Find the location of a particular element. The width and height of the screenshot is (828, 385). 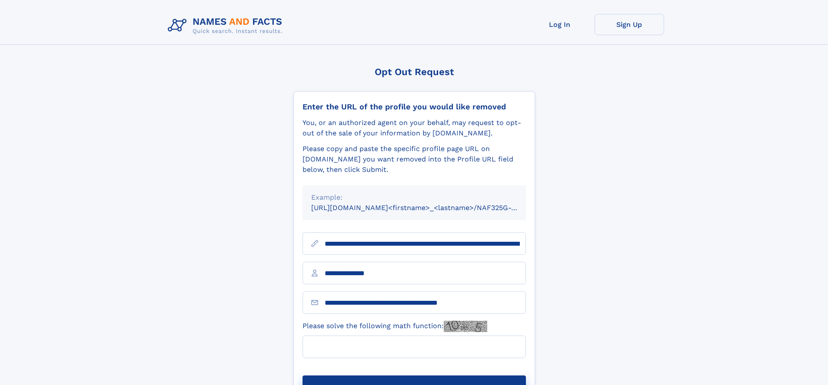

label: Please solve the following math function: is located at coordinates (395, 327).